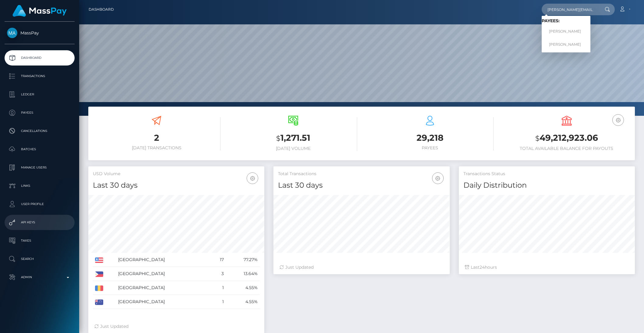 This screenshot has height=333, width=644. What do you see at coordinates (547, 267) in the screenshot?
I see `div: Last hours` at bounding box center [547, 267].